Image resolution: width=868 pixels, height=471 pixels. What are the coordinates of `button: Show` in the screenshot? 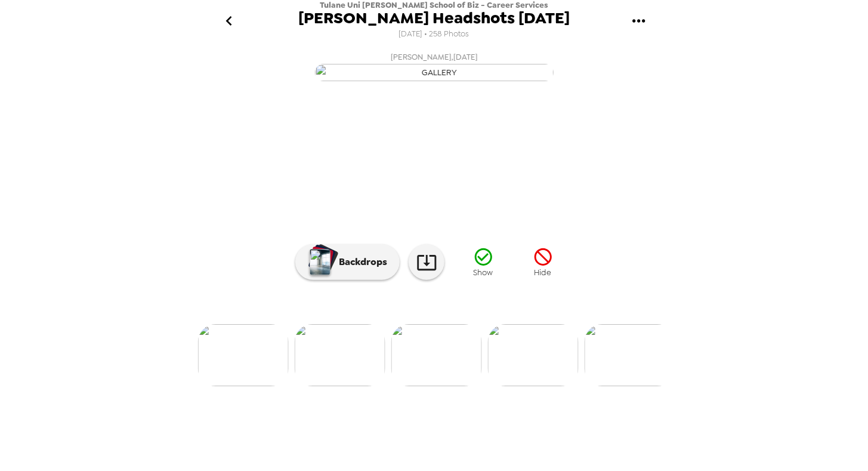 It's located at (483, 262).